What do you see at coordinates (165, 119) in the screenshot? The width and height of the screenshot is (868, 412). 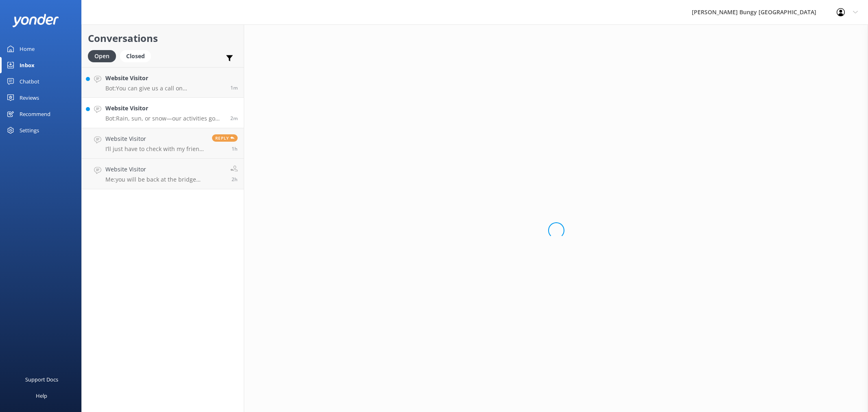 I see `p: Bot: Rain, sun, or snow—our activities go ahead in most weather conditions, and it makes for an e...` at bounding box center [165, 119].